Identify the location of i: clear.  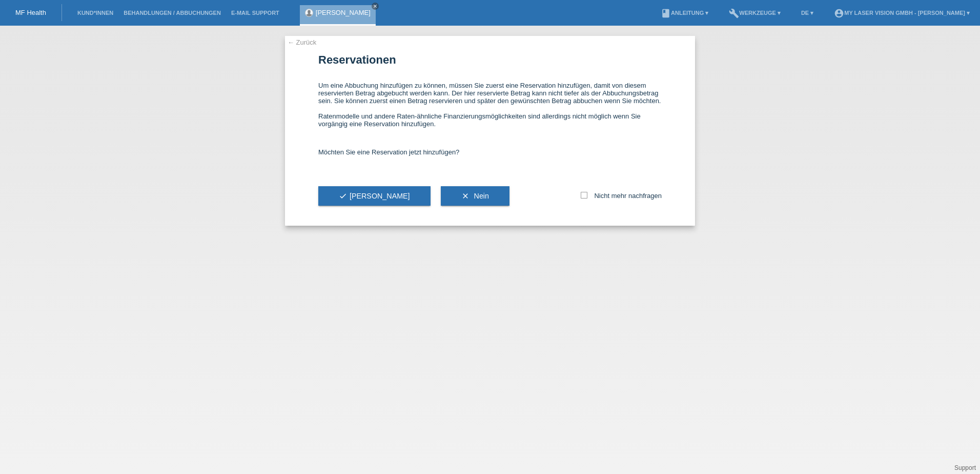
(466, 196).